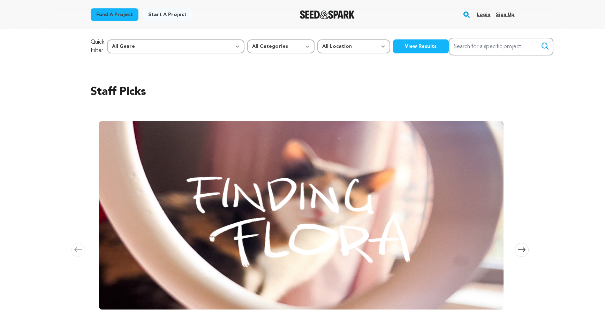 The width and height of the screenshot is (605, 313). What do you see at coordinates (167, 15) in the screenshot?
I see `a: Start a project` at bounding box center [167, 15].